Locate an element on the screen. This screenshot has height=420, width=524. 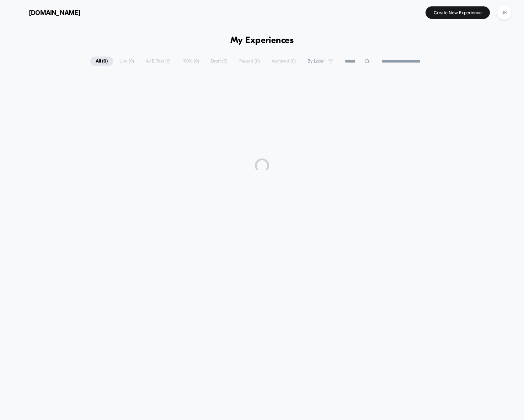
div: JK is located at coordinates (504, 12).